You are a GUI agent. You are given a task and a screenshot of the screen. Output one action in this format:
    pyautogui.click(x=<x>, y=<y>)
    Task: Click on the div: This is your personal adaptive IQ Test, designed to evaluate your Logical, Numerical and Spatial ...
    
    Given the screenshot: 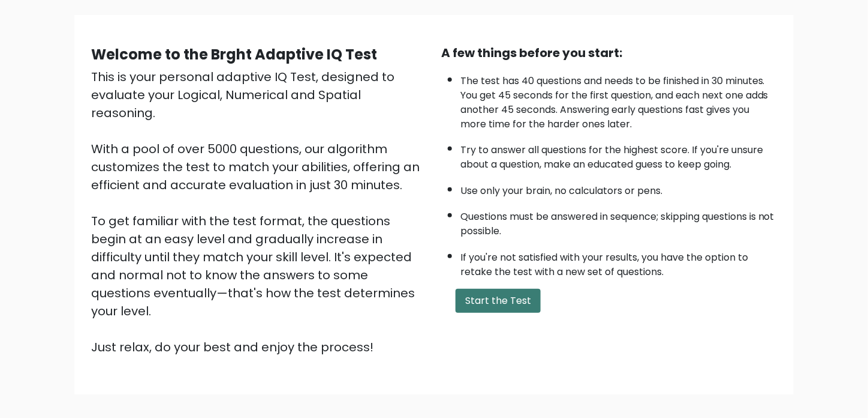 What is the action you would take?
    pyautogui.click(x=259, y=212)
    